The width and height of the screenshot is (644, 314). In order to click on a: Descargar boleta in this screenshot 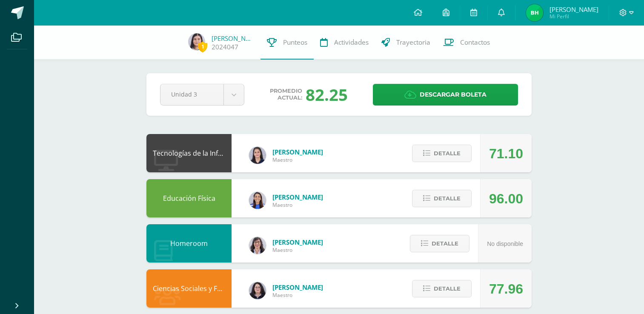, I will do `click(445, 94)`.